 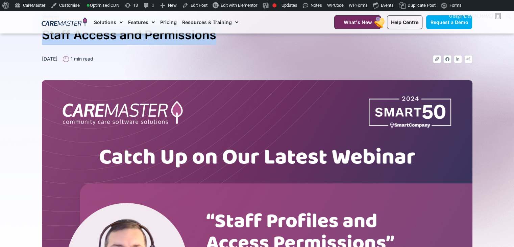 I want to click on nav: Menu, so click(x=206, y=22).